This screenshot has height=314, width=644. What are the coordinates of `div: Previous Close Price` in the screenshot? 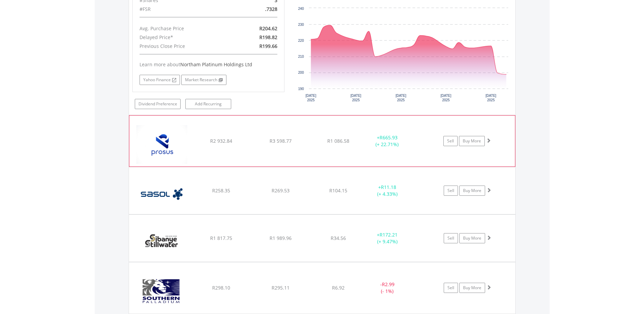 It's located at (184, 46).